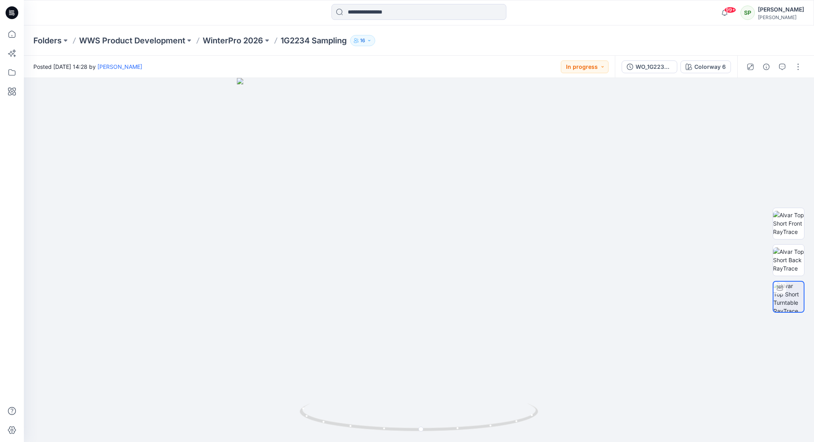 The image size is (814, 442). I want to click on a: WWS Product Development, so click(132, 41).